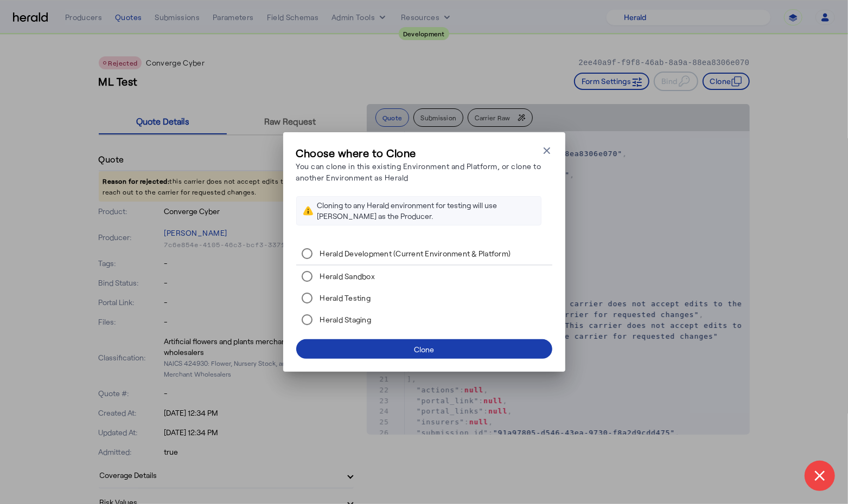 The width and height of the screenshot is (848, 504). What do you see at coordinates (424, 349) in the screenshot?
I see `div: Clone` at bounding box center [424, 349].